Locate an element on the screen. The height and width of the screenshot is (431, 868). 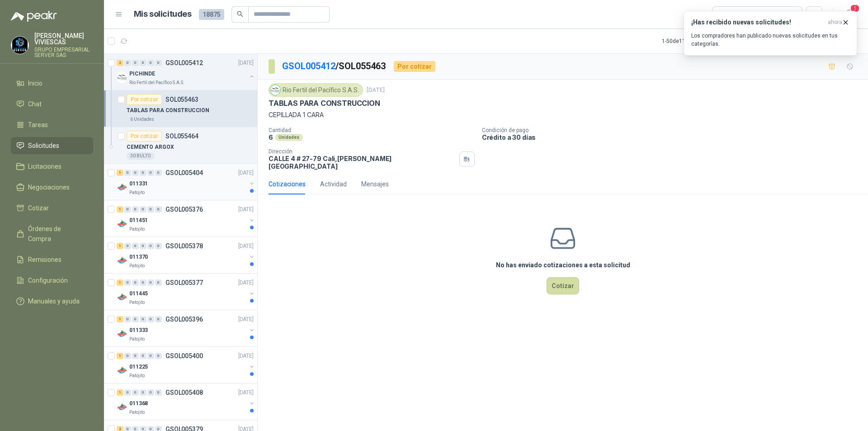
p: / SOL055463 is located at coordinates (334, 66).